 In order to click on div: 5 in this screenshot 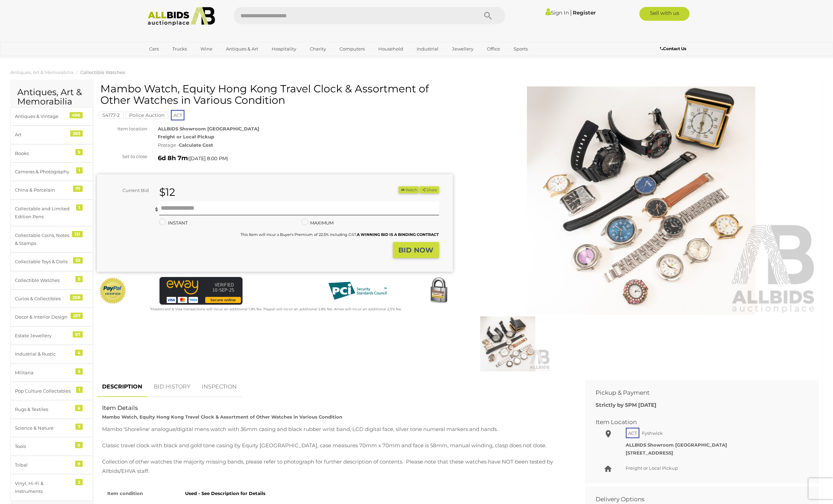, I will do `click(79, 152)`.